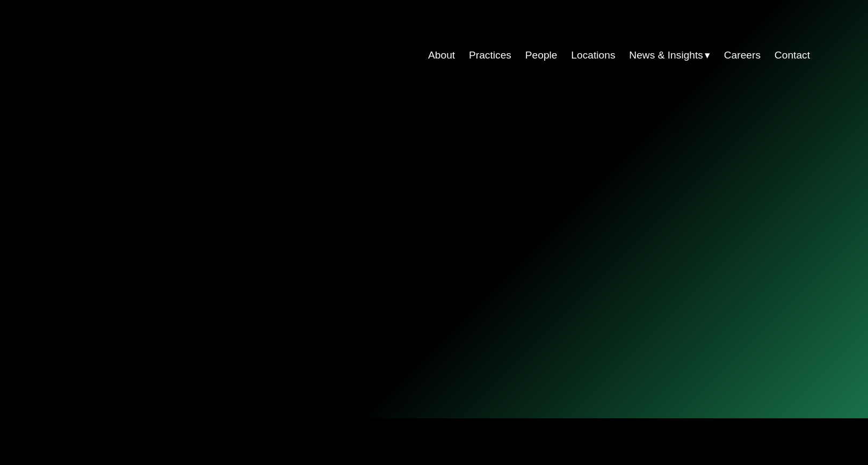 The height and width of the screenshot is (465, 868). Describe the element at coordinates (792, 55) in the screenshot. I see `a: Contact` at that location.